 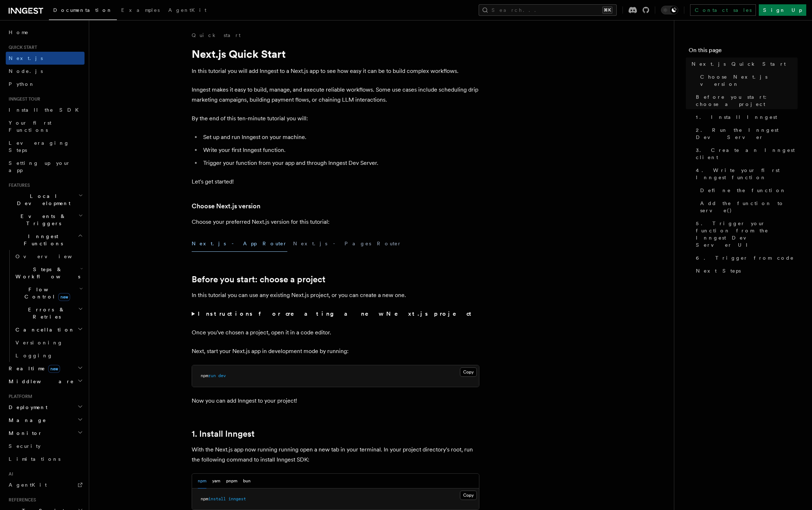 What do you see at coordinates (48, 356) in the screenshot?
I see `a: Logging` at bounding box center [48, 356].